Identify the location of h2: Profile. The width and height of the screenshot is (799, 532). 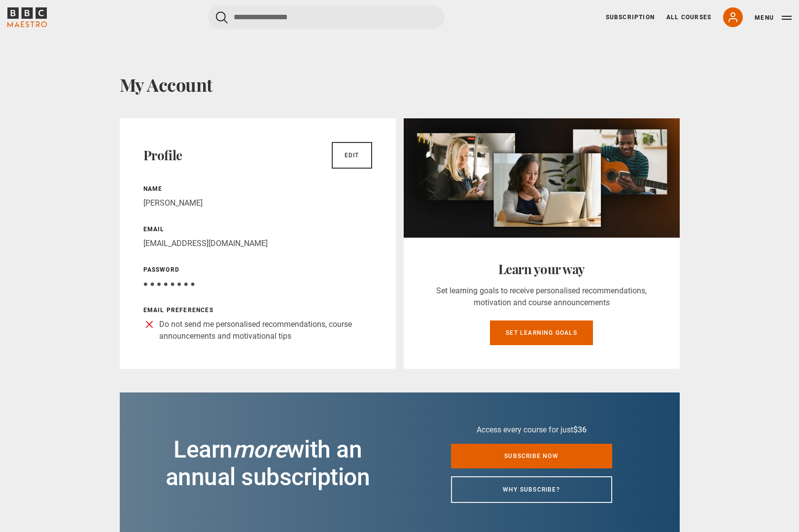
(163, 155).